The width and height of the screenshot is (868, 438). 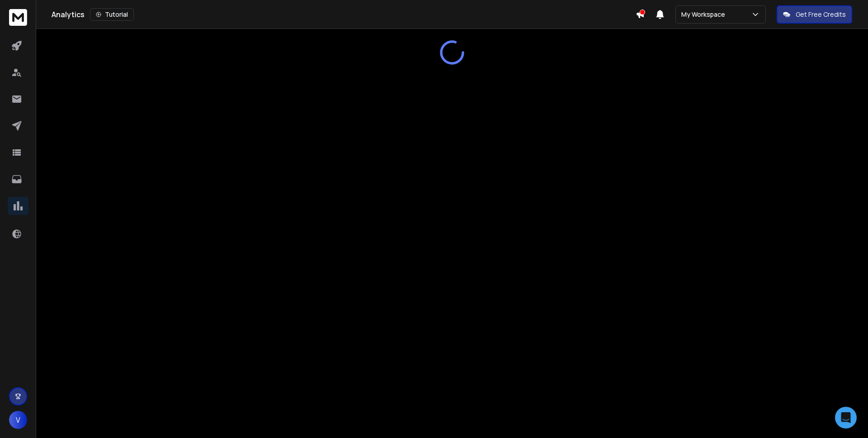 I want to click on div: Open Intercom Messenger, so click(x=846, y=418).